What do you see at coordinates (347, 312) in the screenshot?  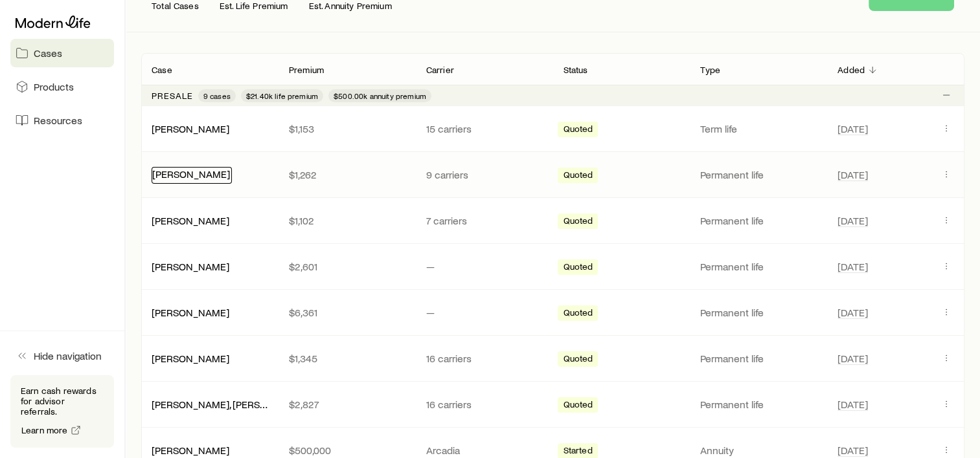 I see `p: $6,361` at bounding box center [347, 312].